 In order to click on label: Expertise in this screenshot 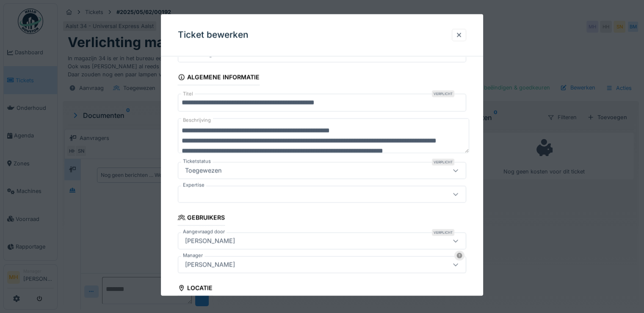, I will do `click(194, 185)`.